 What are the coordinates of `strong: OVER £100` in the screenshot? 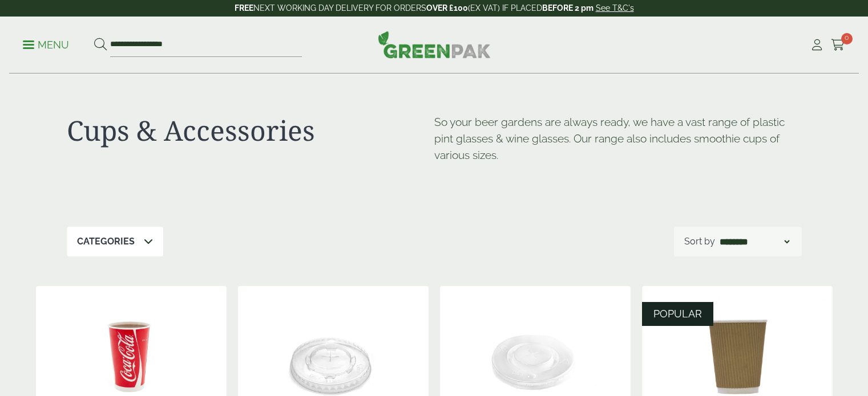 It's located at (447, 8).